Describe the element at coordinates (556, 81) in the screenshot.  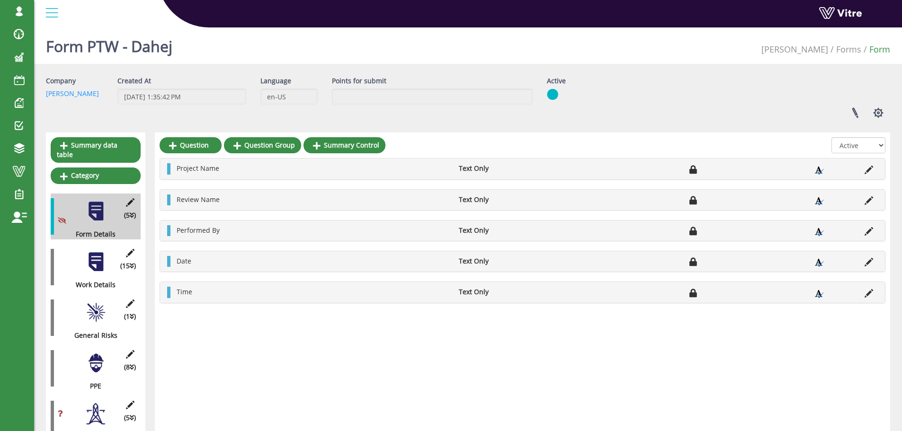
I see `label: Active` at that location.